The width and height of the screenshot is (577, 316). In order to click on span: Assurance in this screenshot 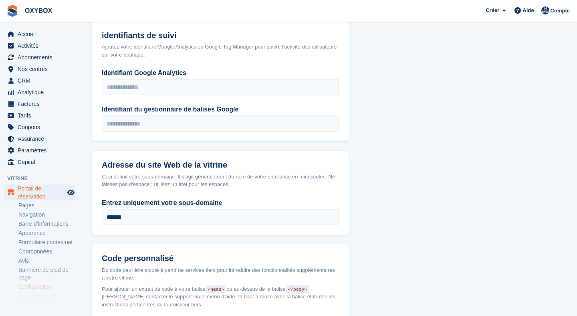, I will do `click(42, 139)`.